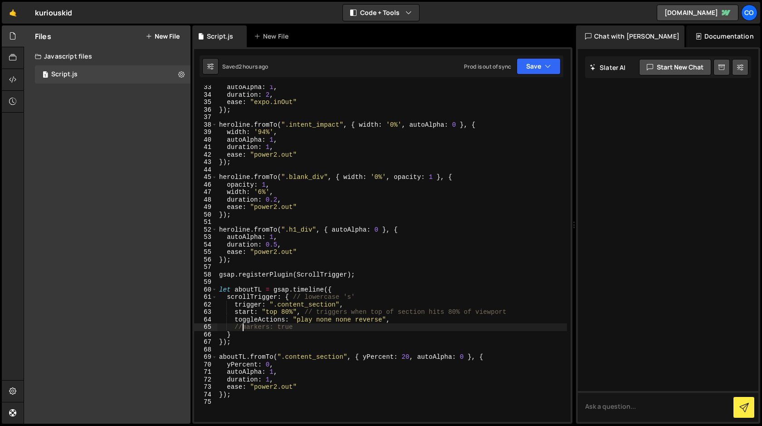 The image size is (762, 426). I want to click on div: 48, so click(206, 200).